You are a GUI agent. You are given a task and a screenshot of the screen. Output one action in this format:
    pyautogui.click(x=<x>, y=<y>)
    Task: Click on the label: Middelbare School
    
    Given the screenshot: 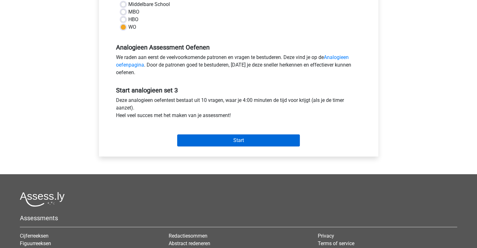 What is the action you would take?
    pyautogui.click(x=149, y=4)
    